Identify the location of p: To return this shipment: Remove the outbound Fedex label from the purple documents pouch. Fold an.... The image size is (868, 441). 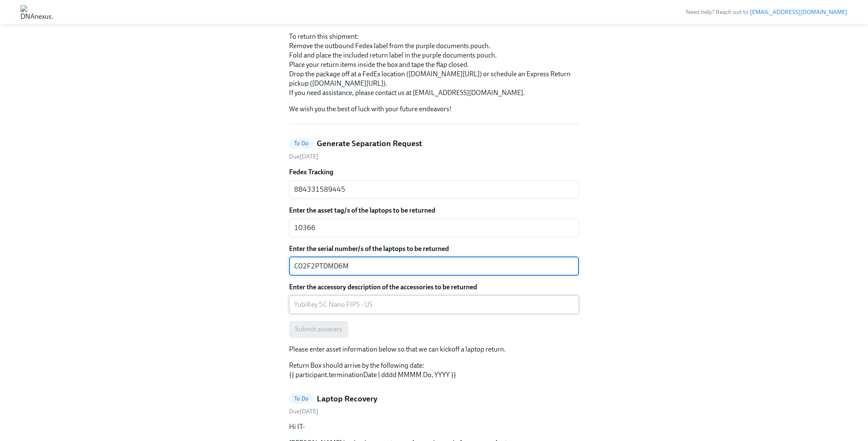
(434, 65).